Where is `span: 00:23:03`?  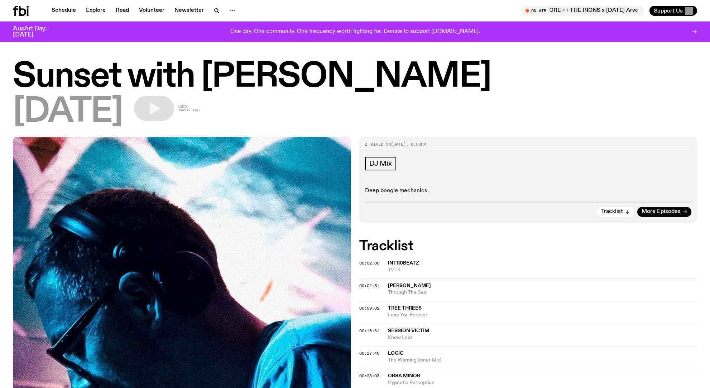 span: 00:23:03 is located at coordinates (369, 376).